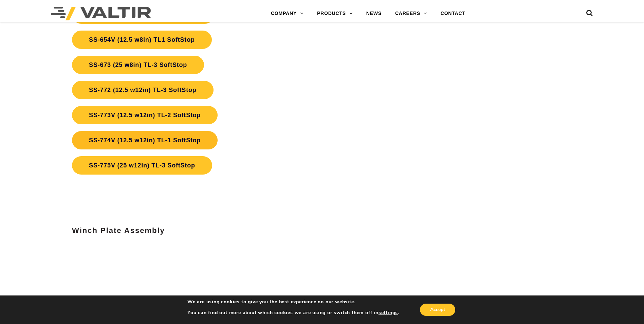 This screenshot has width=644, height=324. What do you see at coordinates (335, 14) in the screenshot?
I see `a: PRODUCTS` at bounding box center [335, 14].